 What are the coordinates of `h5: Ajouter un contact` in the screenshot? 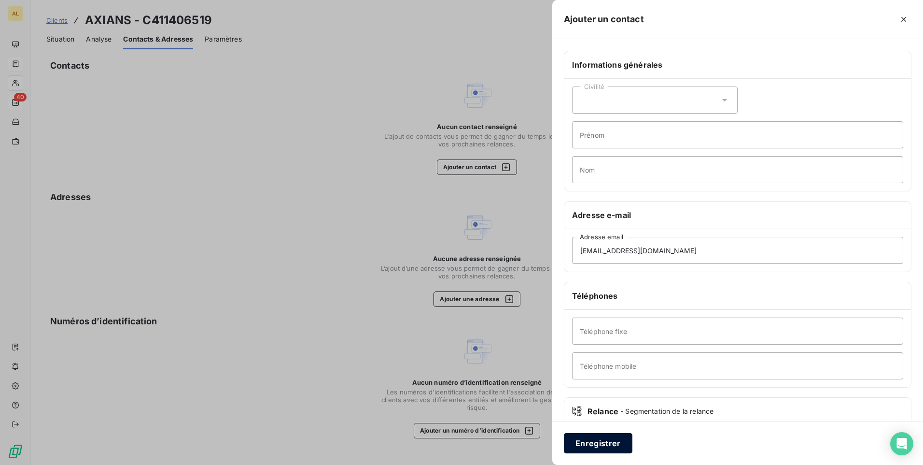 It's located at (604, 19).